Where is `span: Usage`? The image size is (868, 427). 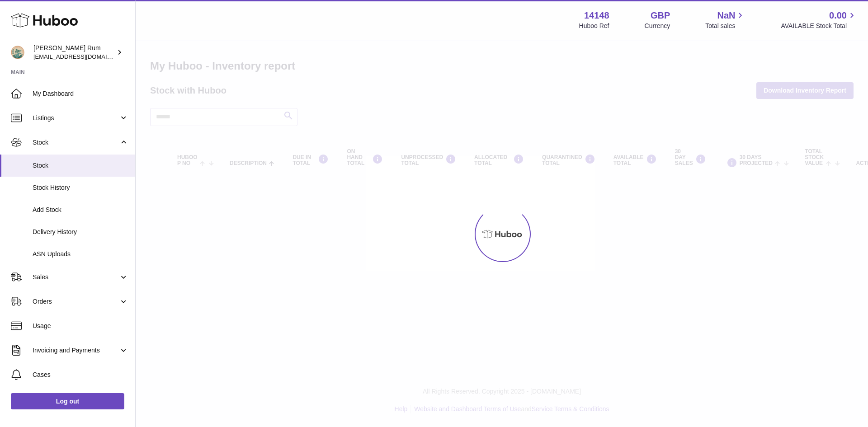 span: Usage is located at coordinates (80, 326).